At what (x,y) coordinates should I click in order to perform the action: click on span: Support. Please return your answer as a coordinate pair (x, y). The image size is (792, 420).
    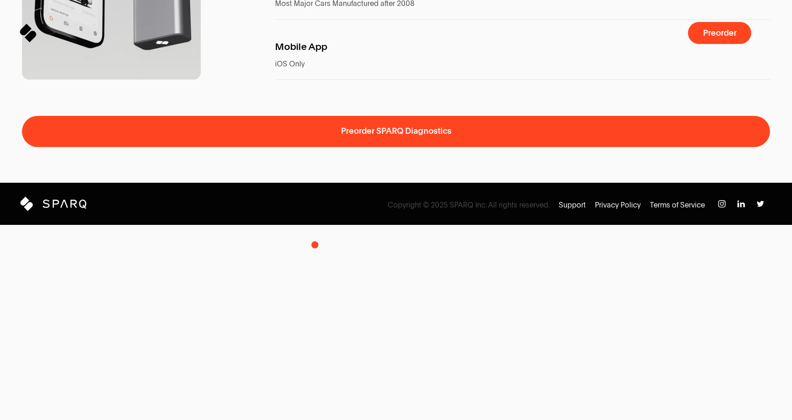
    Looking at the image, I should click on (572, 205).